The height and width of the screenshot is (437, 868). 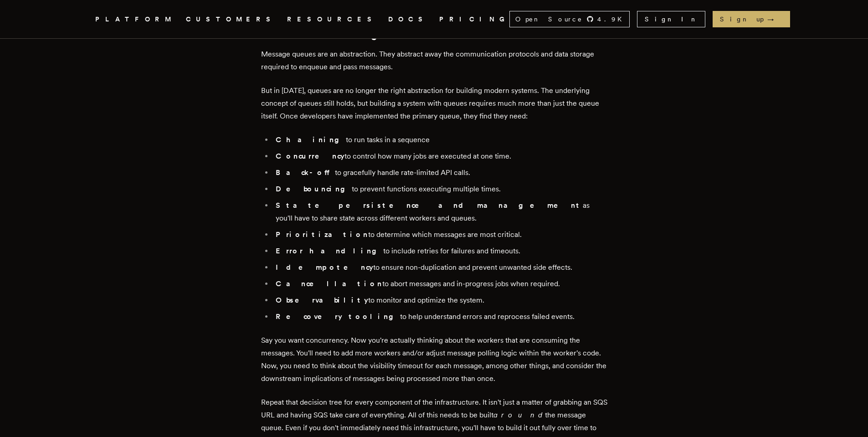 I want to click on li: to include retries for failures and timeouts., so click(x=440, y=251).